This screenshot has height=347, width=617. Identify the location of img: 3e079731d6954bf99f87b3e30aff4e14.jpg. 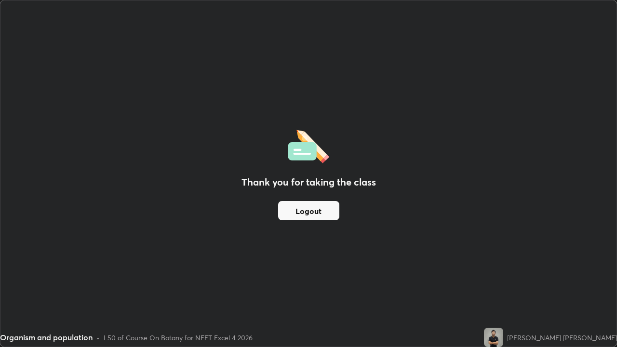
(494, 337).